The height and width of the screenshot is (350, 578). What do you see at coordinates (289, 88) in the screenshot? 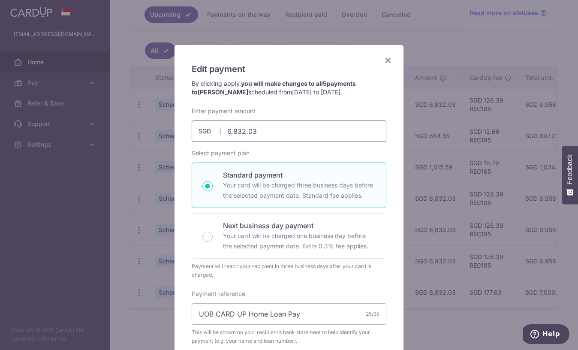
I see `p: By clicking apply, scheduled from .` at bounding box center [289, 88].